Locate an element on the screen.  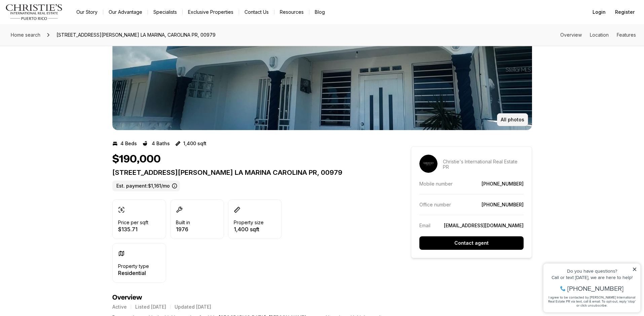
p: Christie's International Real Estate PR is located at coordinates (483, 164).